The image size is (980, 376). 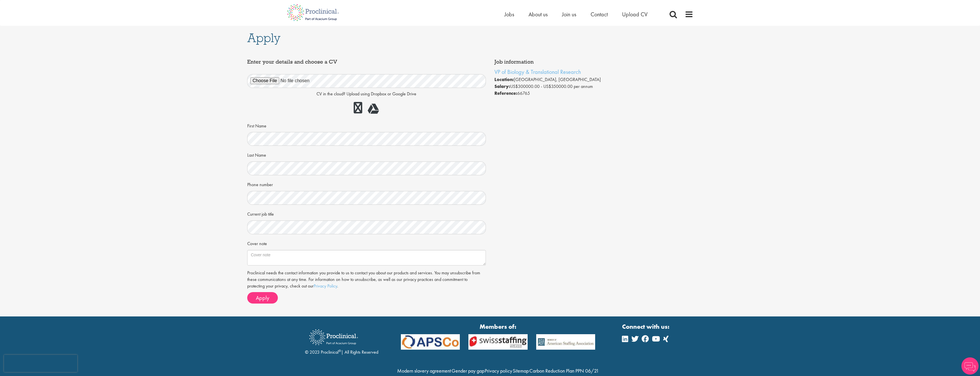 I want to click on a: Modern slavery agreement, so click(x=424, y=371).